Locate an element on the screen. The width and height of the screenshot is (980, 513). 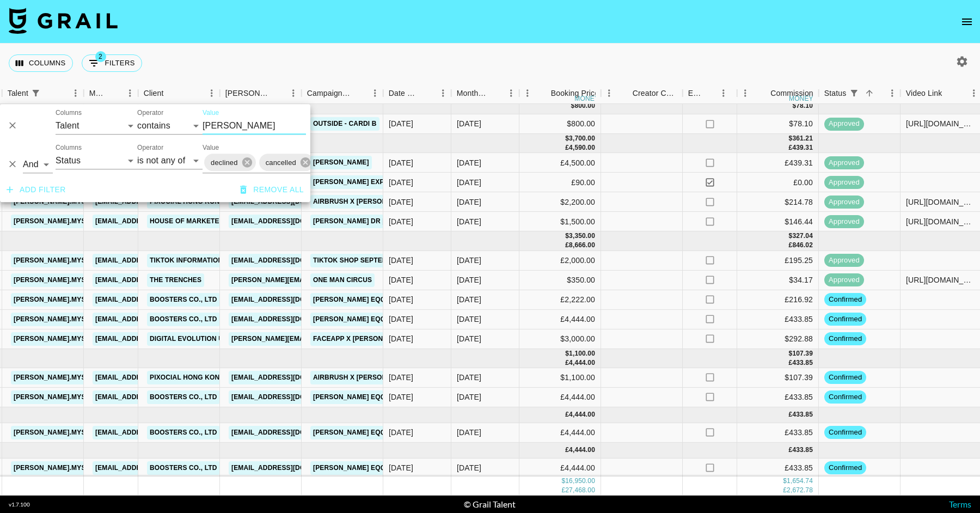
span: confirmed is located at coordinates (845, 338).